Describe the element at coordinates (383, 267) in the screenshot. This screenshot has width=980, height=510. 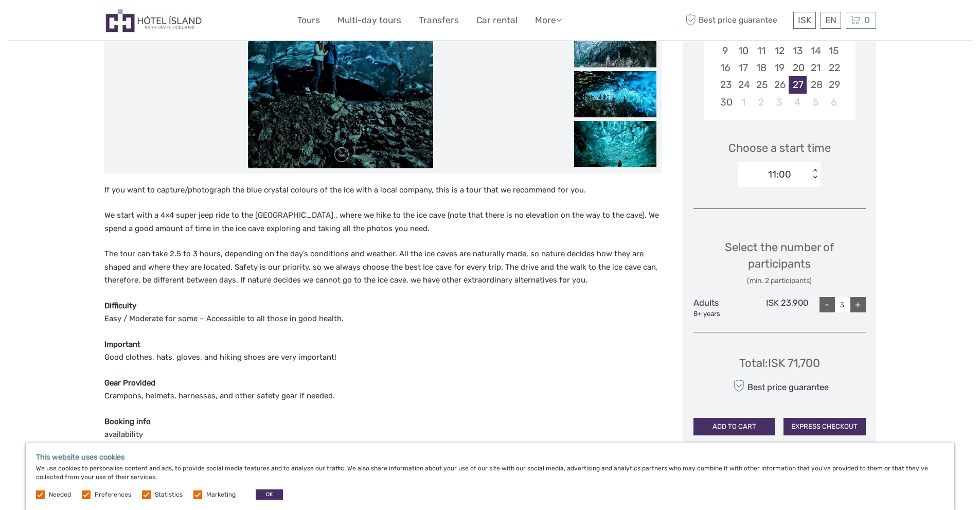
I see `p: The tour can take 2.5 to 3 hours, depending on the day’s conditions and weather. All the ice cave...` at that location.